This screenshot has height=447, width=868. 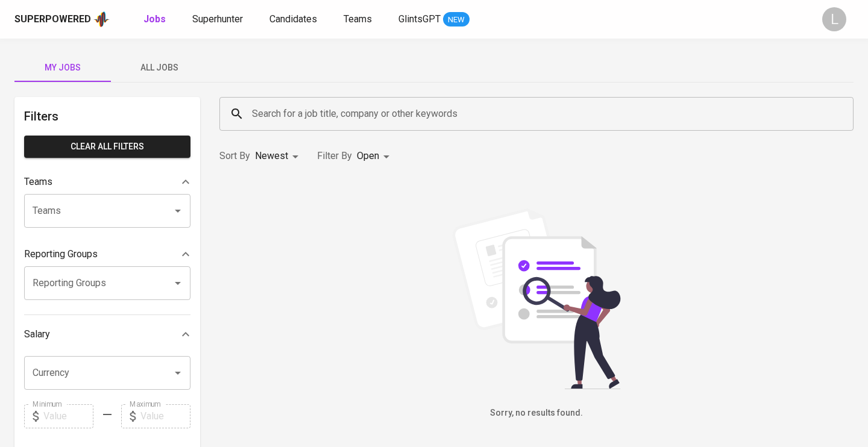 What do you see at coordinates (101, 20) in the screenshot?
I see `img: app logo` at bounding box center [101, 20].